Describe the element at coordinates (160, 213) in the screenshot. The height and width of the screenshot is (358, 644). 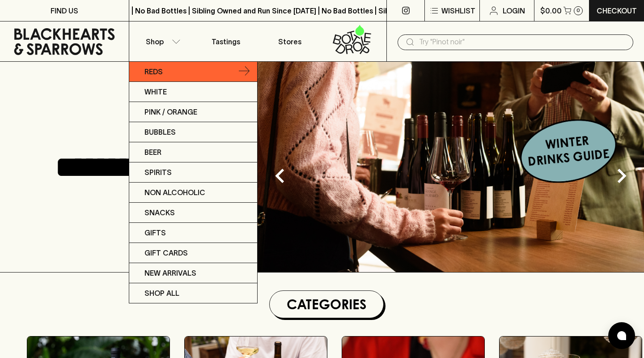
I see `p: Snacks` at that location.